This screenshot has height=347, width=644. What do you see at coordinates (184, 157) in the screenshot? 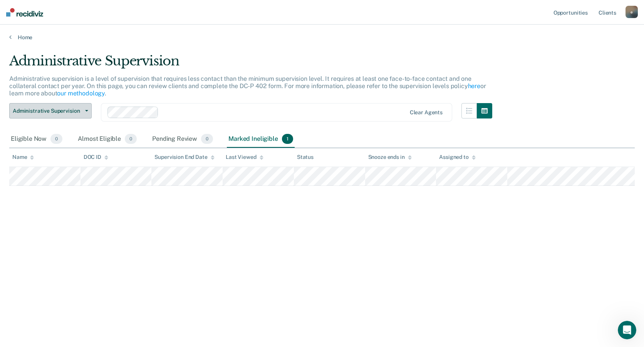
I see `div: Supervision End Date` at bounding box center [184, 157].